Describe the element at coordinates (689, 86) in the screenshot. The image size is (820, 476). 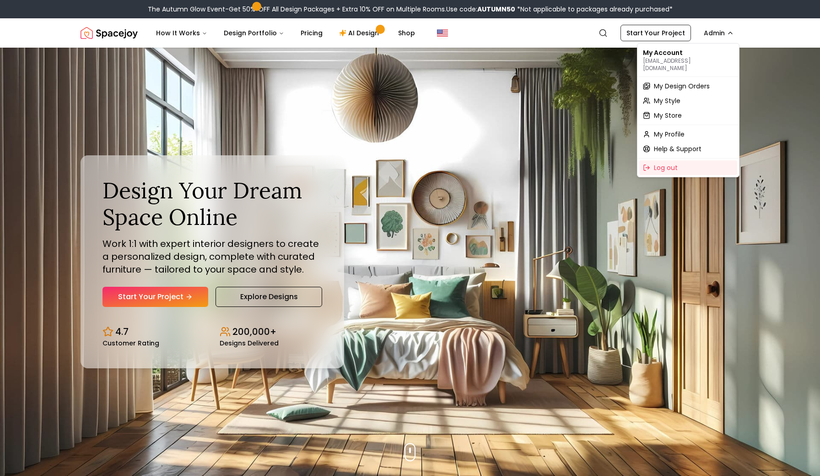
I see `a: My Design Orders` at that location.